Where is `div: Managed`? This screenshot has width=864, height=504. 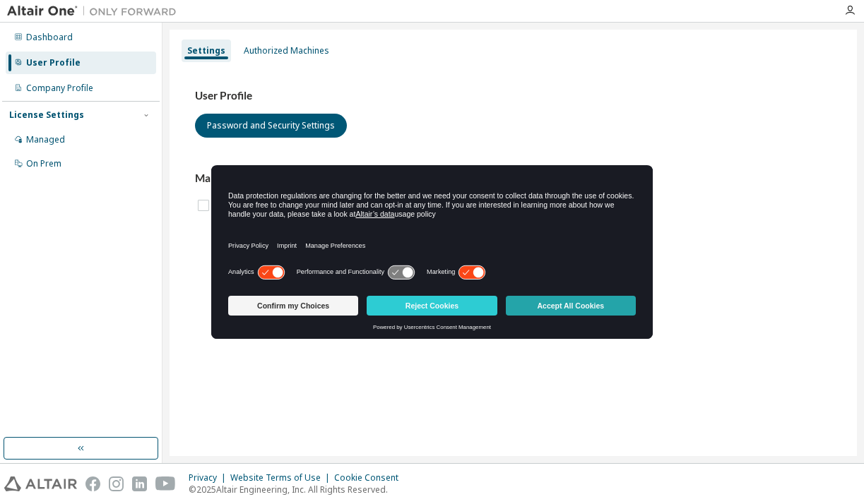 div: Managed is located at coordinates (45, 140).